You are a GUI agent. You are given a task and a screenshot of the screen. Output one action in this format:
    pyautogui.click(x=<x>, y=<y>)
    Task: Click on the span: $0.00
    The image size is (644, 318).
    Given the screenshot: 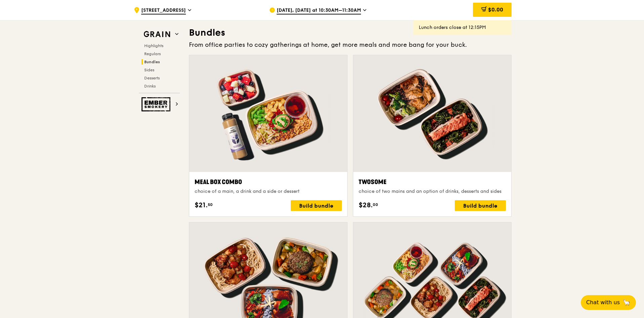 What is the action you would take?
    pyautogui.click(x=495, y=9)
    